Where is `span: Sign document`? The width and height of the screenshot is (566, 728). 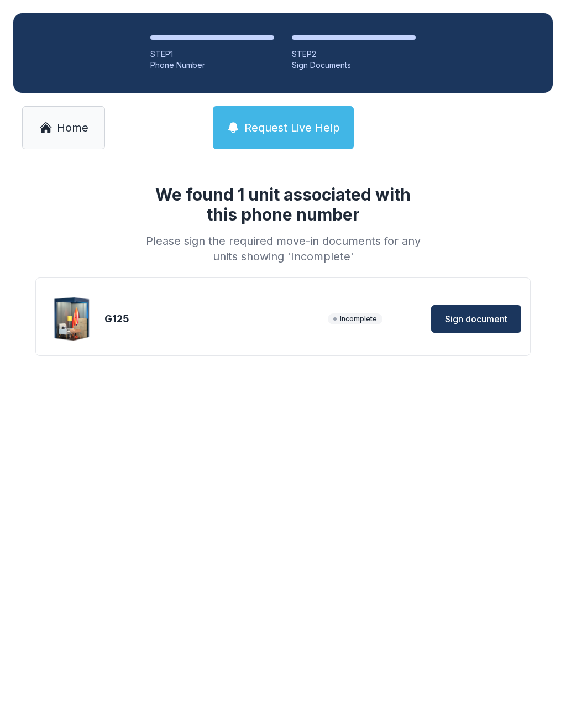
span: Sign document is located at coordinates (477, 319).